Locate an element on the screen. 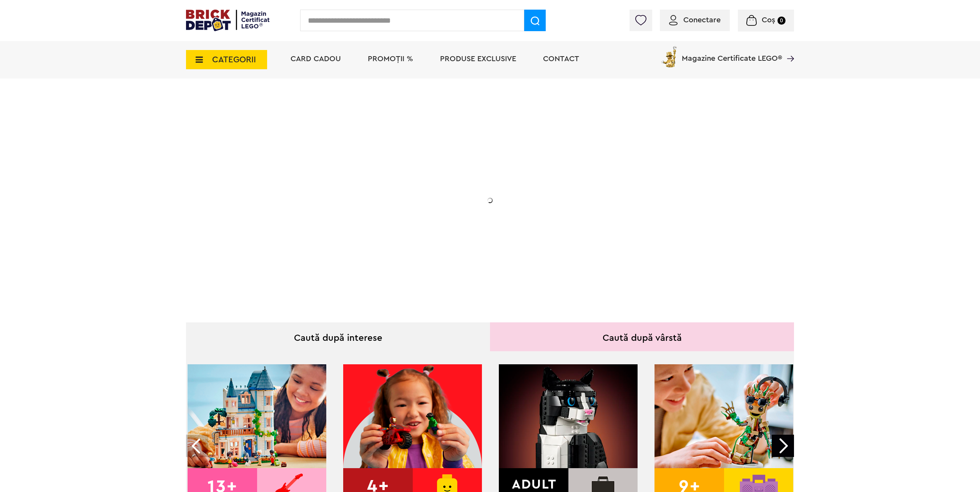 The width and height of the screenshot is (980, 492). span: Card Cadou is located at coordinates (315, 59).